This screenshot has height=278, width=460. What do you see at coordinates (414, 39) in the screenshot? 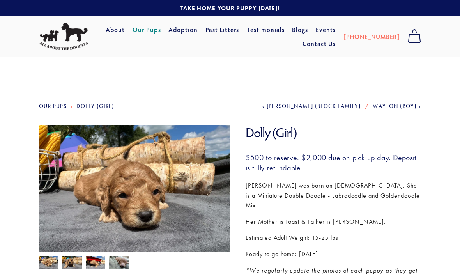
I see `span: 1` at bounding box center [414, 39].